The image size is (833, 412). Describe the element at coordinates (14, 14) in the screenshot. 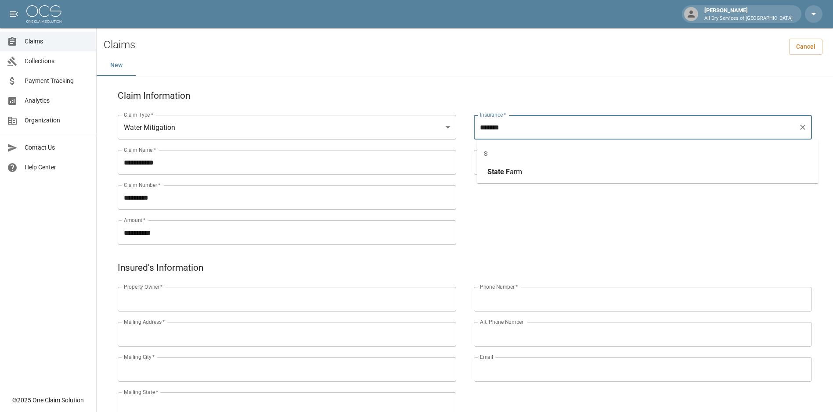

I see `button: open drawer` at that location.